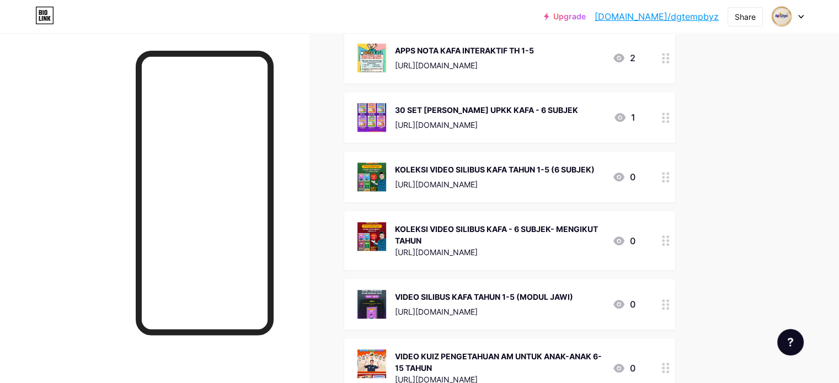 The width and height of the screenshot is (839, 383). What do you see at coordinates (372, 117) in the screenshot?
I see `img: 30 SET SOALAN RAMALAN UPKK KAFA - 6 SUBJEK` at bounding box center [372, 117].